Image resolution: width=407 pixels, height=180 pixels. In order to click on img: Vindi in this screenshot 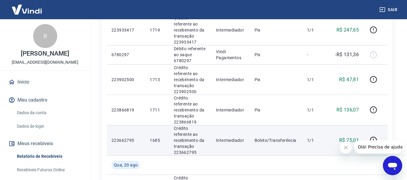, I will do `click(27, 9)`.